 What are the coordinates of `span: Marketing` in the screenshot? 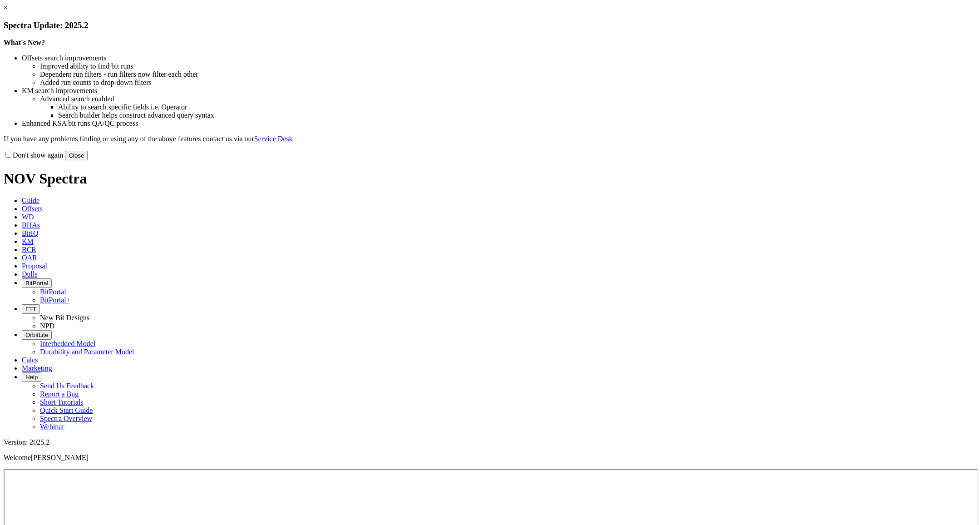 It's located at (37, 368).